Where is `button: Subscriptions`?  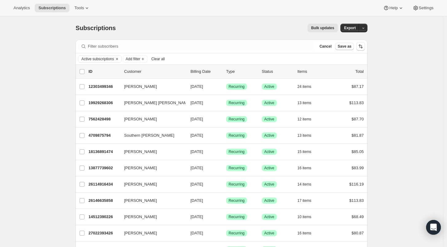
button: Subscriptions is located at coordinates (52, 8).